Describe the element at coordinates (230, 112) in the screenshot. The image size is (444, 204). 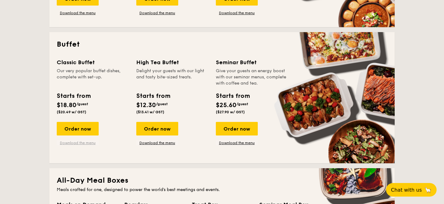
I see `span: ($27.90 w/ GST)` at that location.